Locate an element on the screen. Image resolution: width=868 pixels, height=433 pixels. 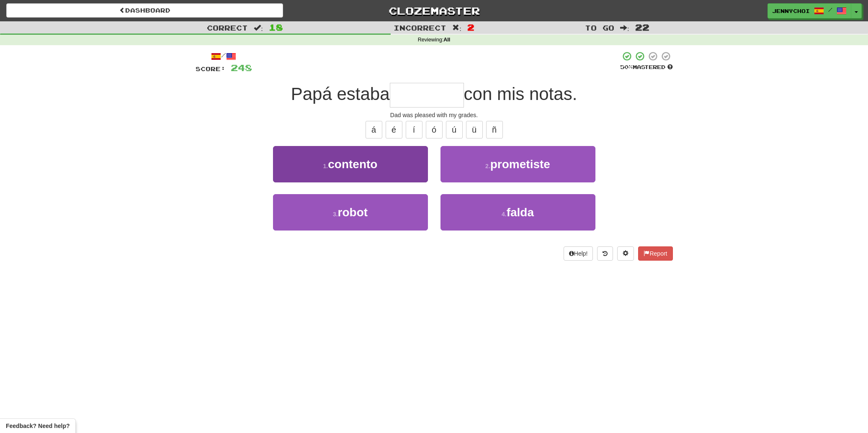
button: ó is located at coordinates (434, 129).